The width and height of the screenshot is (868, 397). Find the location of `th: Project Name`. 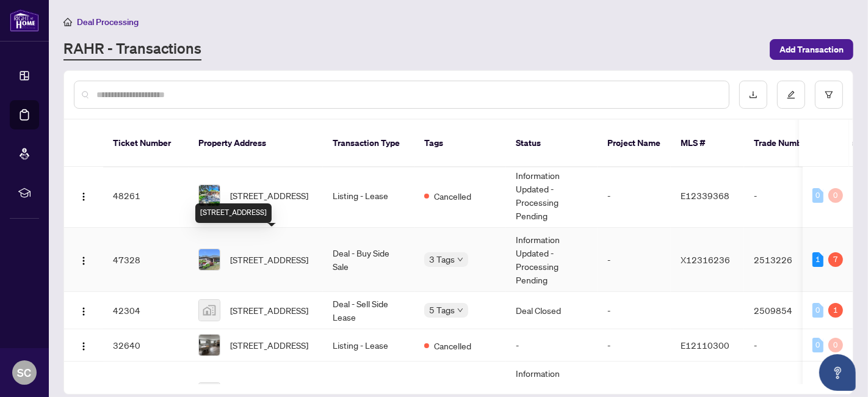

th: Project Name is located at coordinates (634, 144).